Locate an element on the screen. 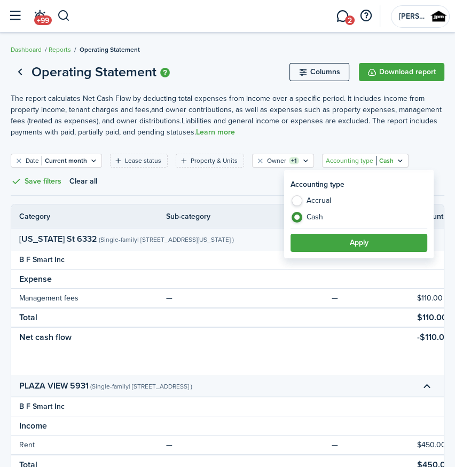  td: Rent is located at coordinates (89, 445).